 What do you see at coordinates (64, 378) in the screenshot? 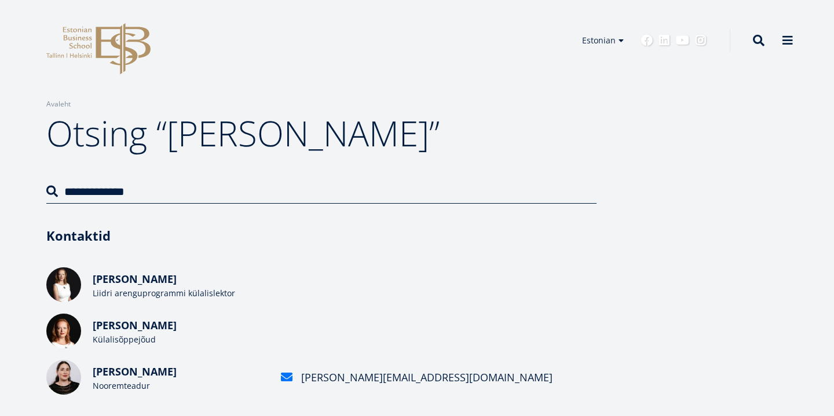
I see `img: Ilona Beliatskaya` at bounding box center [64, 378].